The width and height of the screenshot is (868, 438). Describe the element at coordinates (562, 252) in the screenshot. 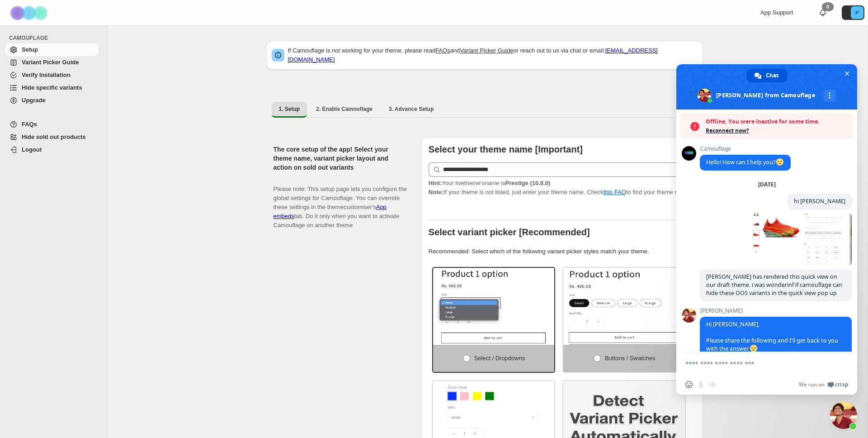

I see `p: Recommended: Select which of the following variant picker styles match your theme.` at that location.